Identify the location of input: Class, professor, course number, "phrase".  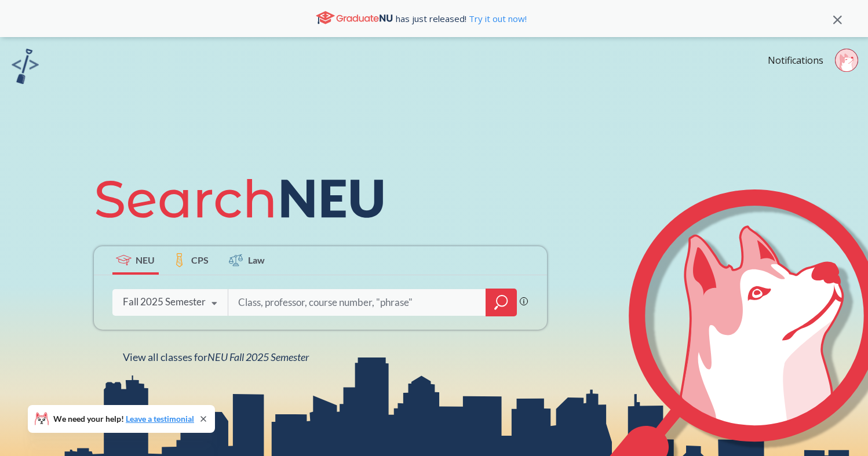
(358, 303).